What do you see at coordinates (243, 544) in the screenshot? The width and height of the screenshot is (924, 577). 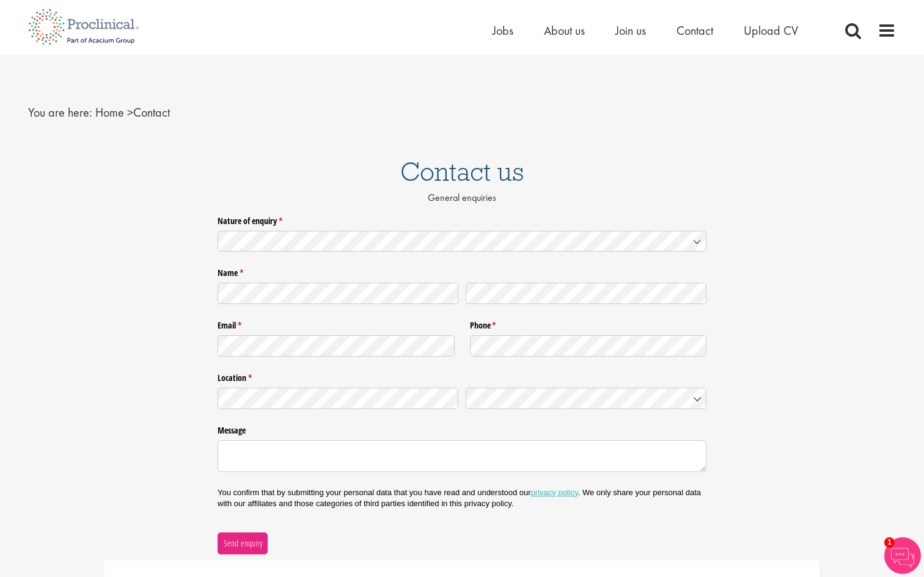 I see `button: Send enquiry` at bounding box center [243, 544].